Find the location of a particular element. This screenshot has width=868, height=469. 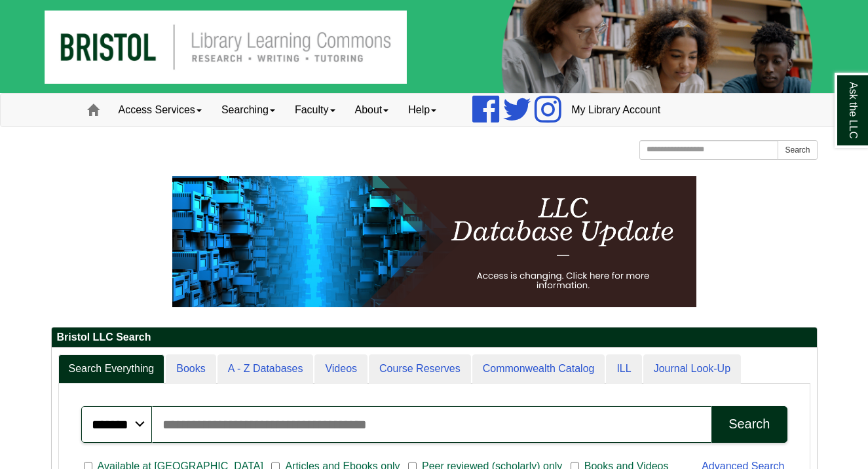

a: Faculty is located at coordinates (315, 110).